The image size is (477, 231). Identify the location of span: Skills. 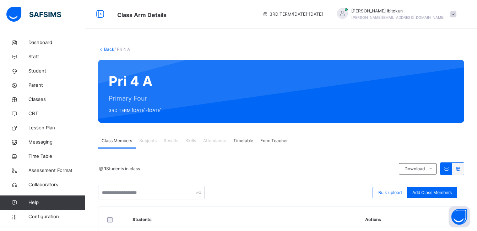
(191, 141).